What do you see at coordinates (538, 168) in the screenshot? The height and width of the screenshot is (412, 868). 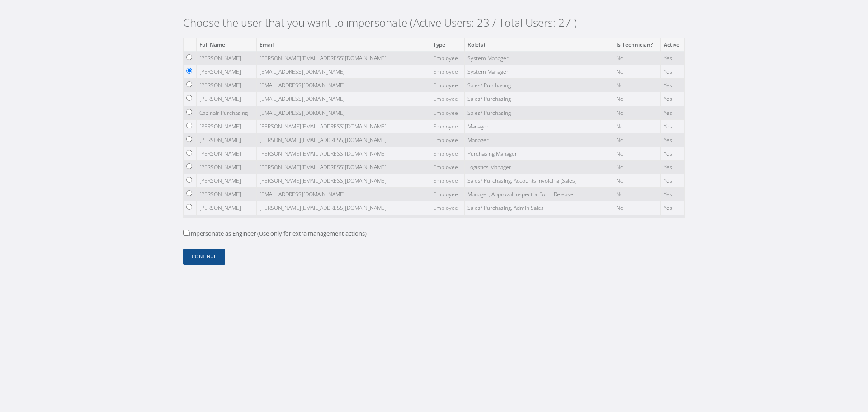 I see `td: Logistics Manager` at bounding box center [538, 168].